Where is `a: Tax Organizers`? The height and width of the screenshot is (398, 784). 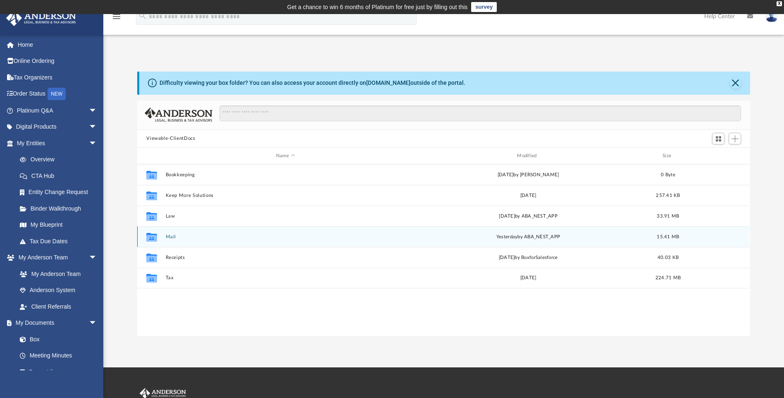
a: Tax Organizers is located at coordinates (57, 77).